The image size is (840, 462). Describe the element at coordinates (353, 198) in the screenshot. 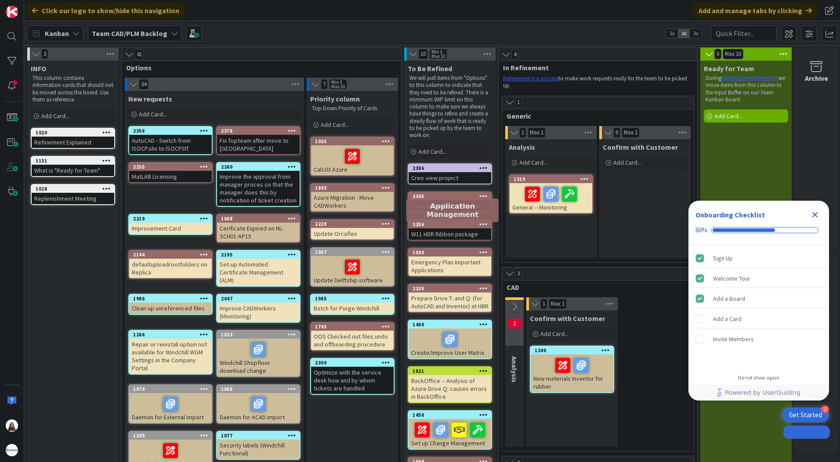

I see `div: 1843Azure Migration - Move CADWorkers` at that location.